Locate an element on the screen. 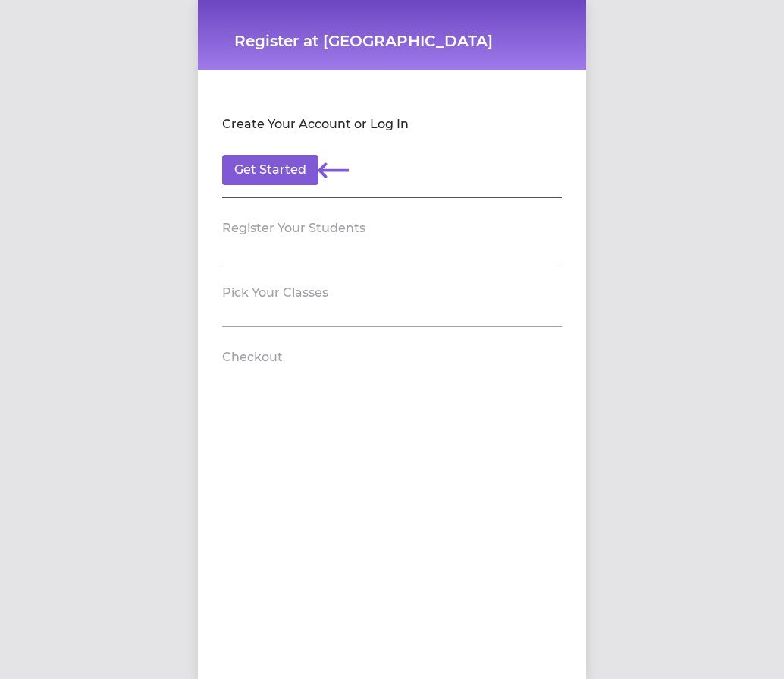 The height and width of the screenshot is (679, 784). h2: Create Your Account or Log In is located at coordinates (315, 124).